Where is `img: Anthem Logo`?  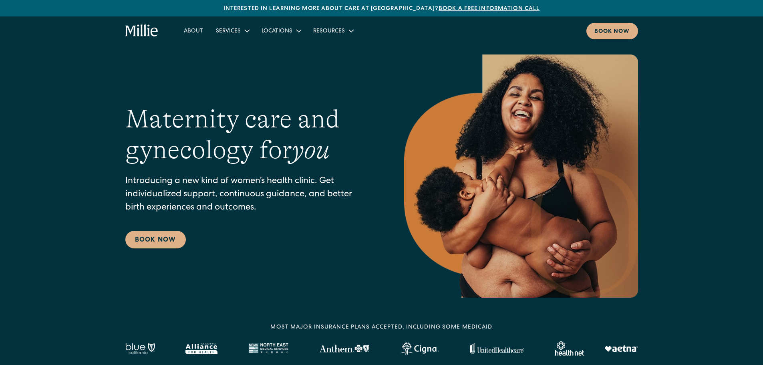
img: Anthem Logo is located at coordinates (344, 348).